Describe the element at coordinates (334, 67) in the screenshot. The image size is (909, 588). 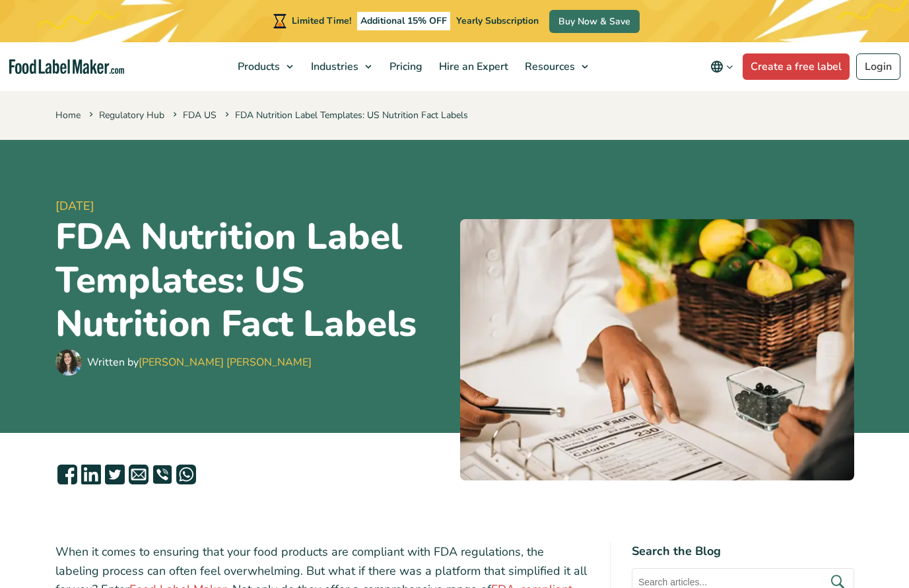
I see `span: Industries` at that location.